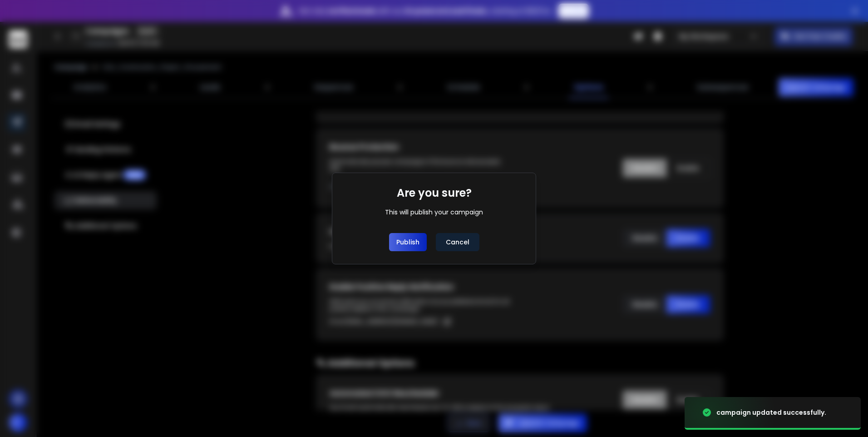  Describe the element at coordinates (434, 212) in the screenshot. I see `div: This will publish your campaign` at that location.